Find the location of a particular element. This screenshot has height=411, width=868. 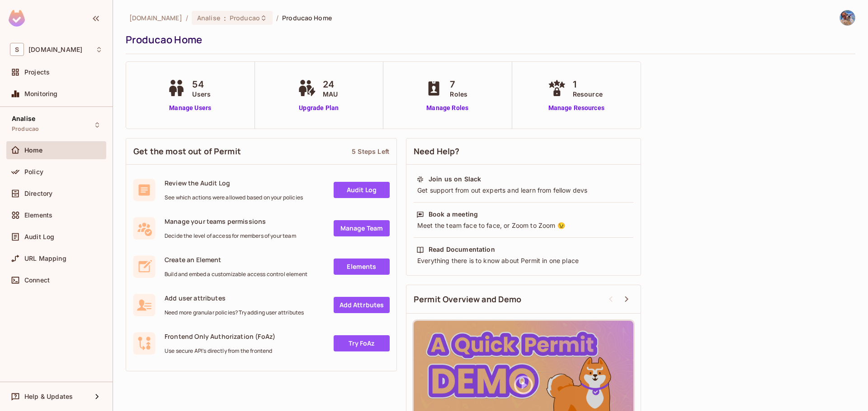

span: Resource is located at coordinates (587, 94).